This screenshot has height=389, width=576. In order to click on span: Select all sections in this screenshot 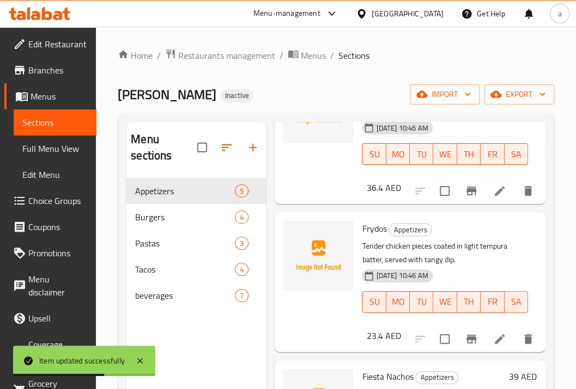, I will do `click(202, 148)`.